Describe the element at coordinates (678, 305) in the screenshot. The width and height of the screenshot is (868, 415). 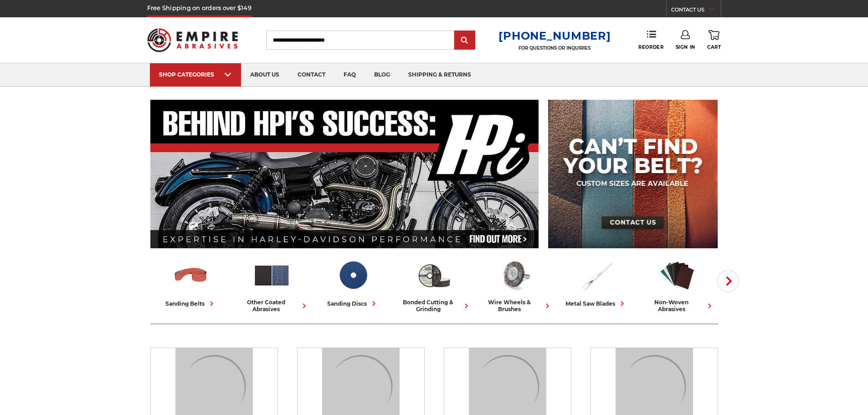
I see `div: non-woven abrasives` at that location.